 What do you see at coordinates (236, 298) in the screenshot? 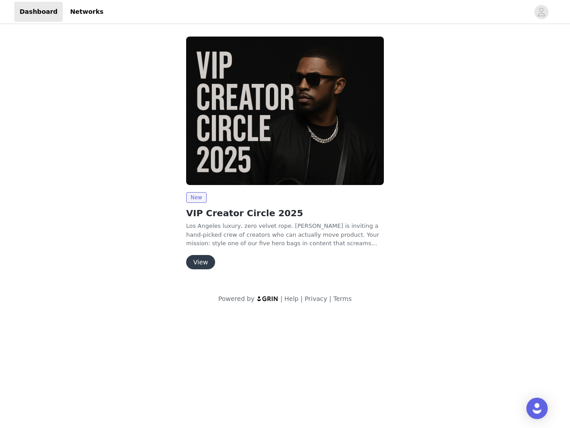
I see `span: Powered by` at bounding box center [236, 298].